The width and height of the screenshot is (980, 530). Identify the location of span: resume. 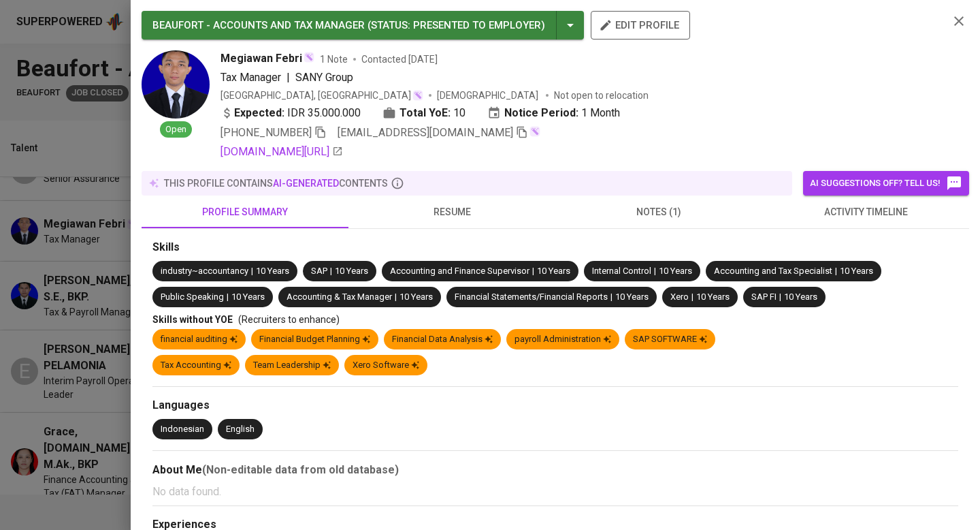
(452, 212).